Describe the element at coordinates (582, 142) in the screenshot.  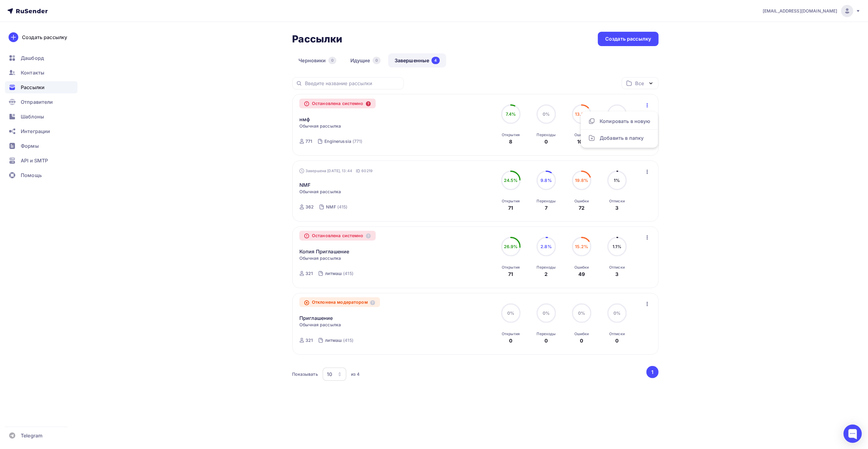
I see `div: 103` at that location.